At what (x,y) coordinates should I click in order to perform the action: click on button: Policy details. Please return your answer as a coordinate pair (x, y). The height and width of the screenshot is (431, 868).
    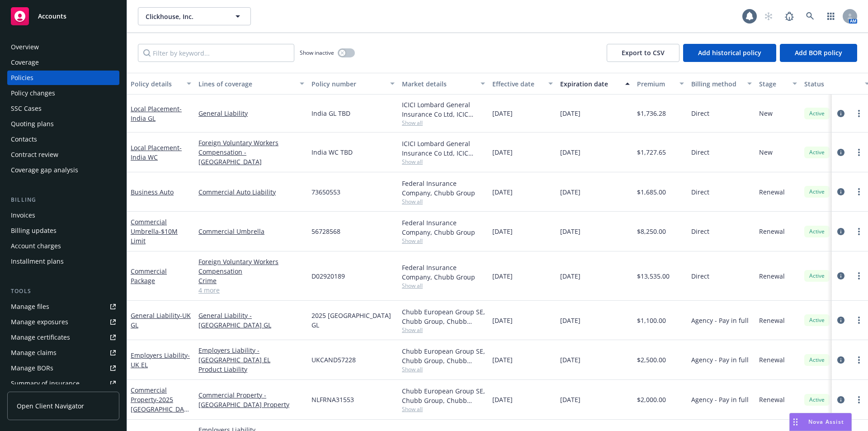
    Looking at the image, I should click on (161, 84).